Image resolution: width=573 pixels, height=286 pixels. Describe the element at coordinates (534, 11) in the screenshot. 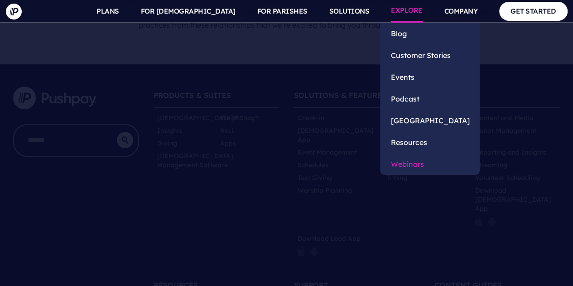

I see `a: GET STARTED` at that location.